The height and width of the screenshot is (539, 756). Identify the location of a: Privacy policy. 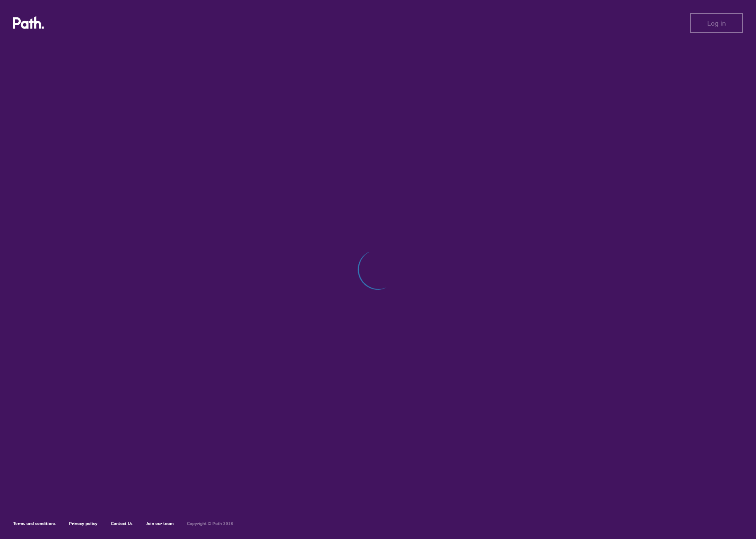
(83, 523).